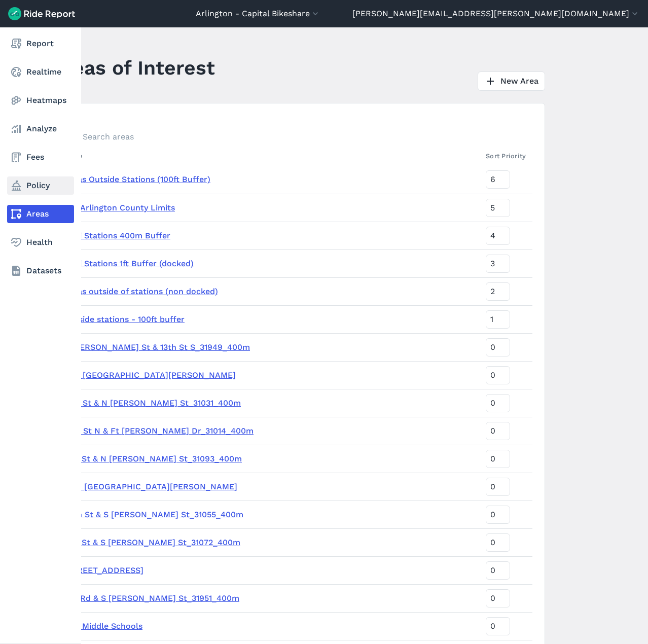 This screenshot has width=648, height=644. I want to click on a: CaBi Stations 400m Buffer, so click(117, 236).